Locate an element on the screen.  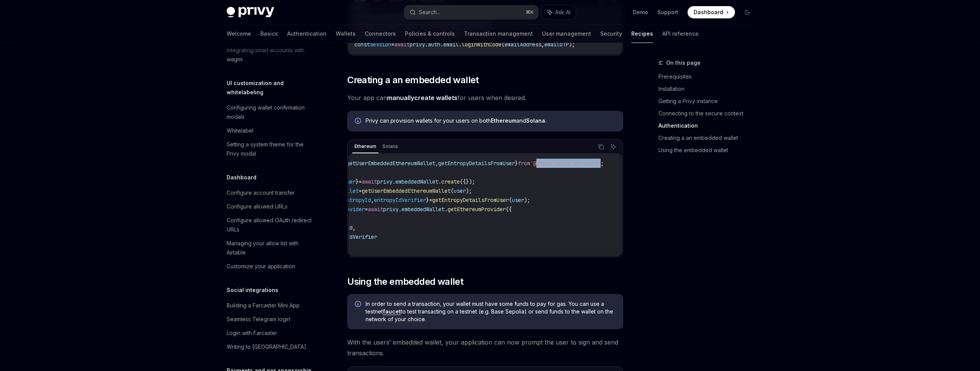
span: session is located at coordinates (380, 44).